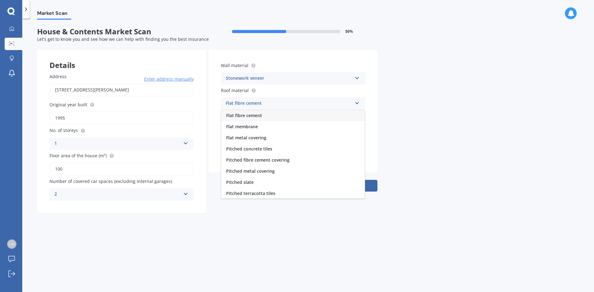 The width and height of the screenshot is (594, 292). What do you see at coordinates (244, 115) in the screenshot?
I see `span: Flat fibre cement` at bounding box center [244, 115].